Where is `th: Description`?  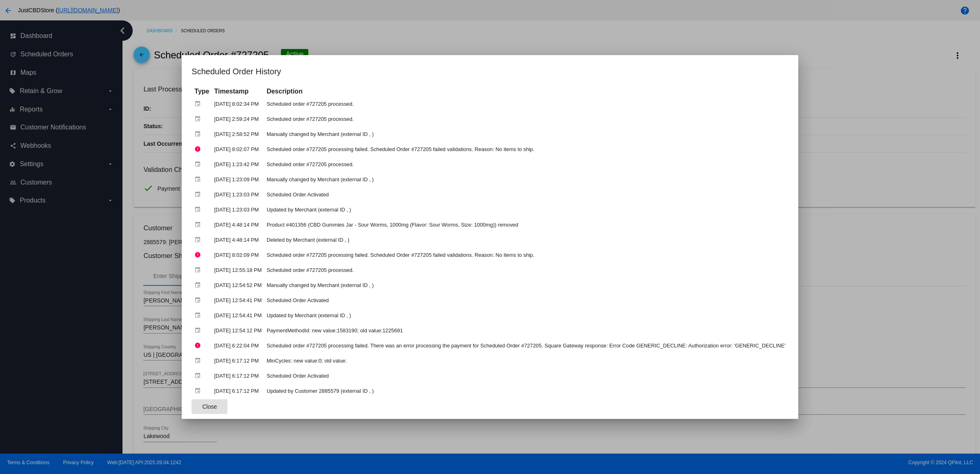 th: Description is located at coordinates (526, 91).